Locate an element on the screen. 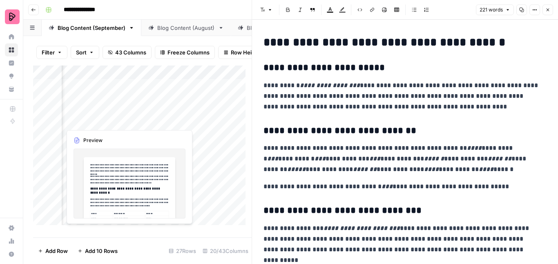  button: Freeze Columns is located at coordinates (185, 52).